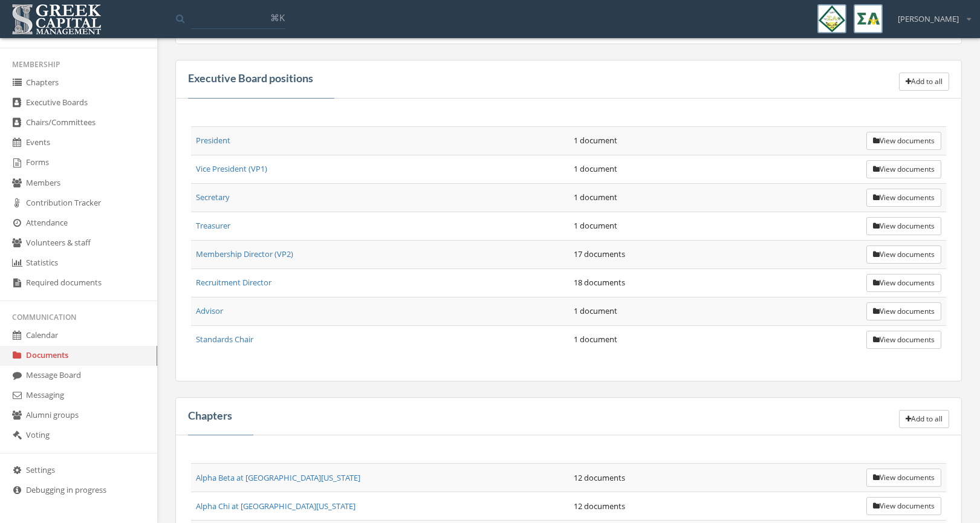  I want to click on h4: Chapters, so click(210, 416).